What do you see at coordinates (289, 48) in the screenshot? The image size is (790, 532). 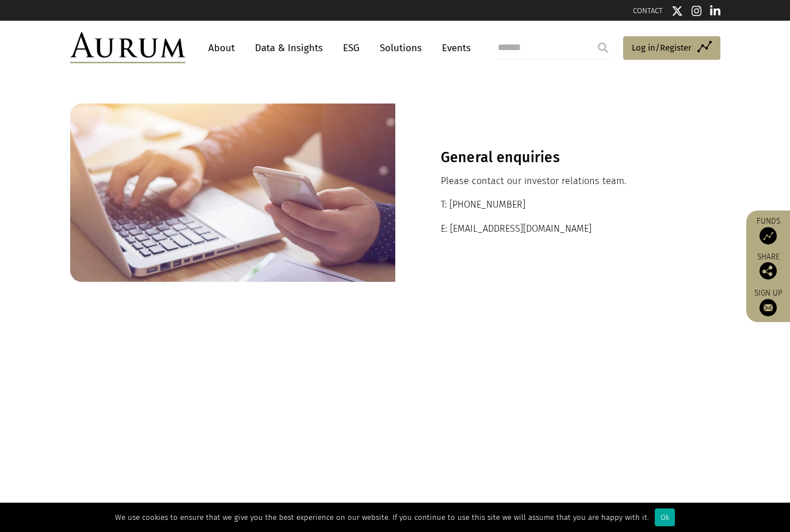 I see `a: Data & Insights` at bounding box center [289, 48].